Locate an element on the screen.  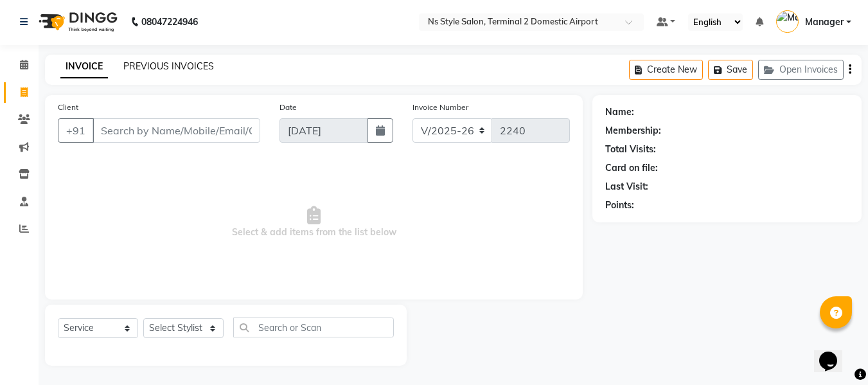
div: Points: is located at coordinates (619, 205).